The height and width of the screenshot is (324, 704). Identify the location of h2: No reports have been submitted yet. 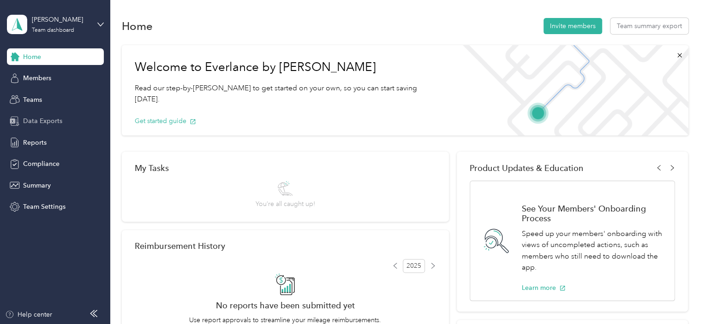
(285, 305).